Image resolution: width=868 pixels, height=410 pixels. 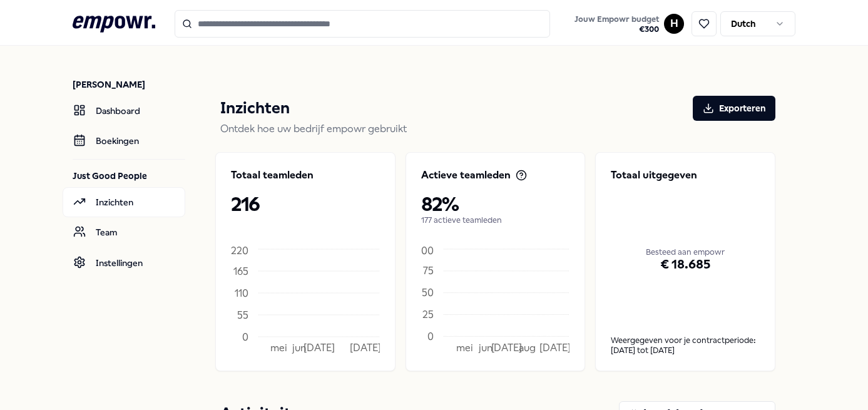 What do you see at coordinates (685, 265) in the screenshot?
I see `div: € 18.685` at bounding box center [685, 265].